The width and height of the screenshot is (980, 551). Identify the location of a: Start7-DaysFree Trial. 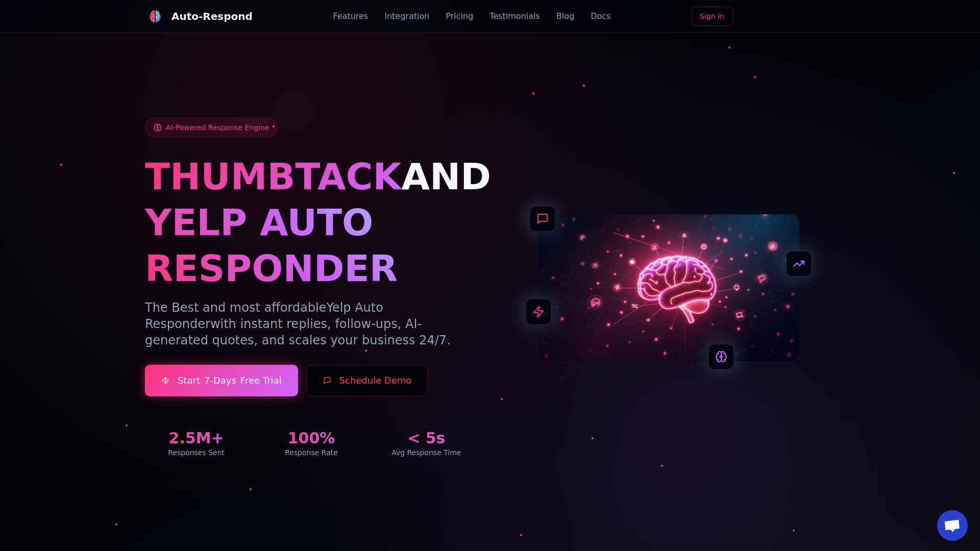
(222, 380).